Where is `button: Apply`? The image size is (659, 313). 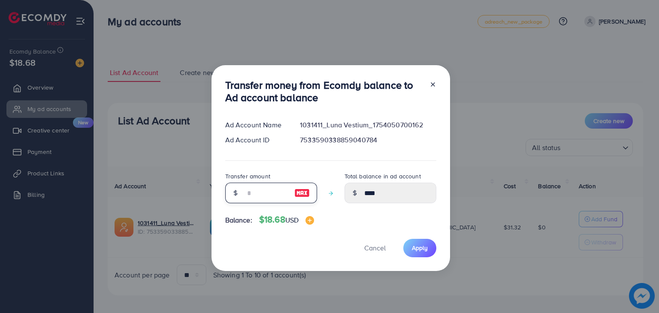 button: Apply is located at coordinates (420, 248).